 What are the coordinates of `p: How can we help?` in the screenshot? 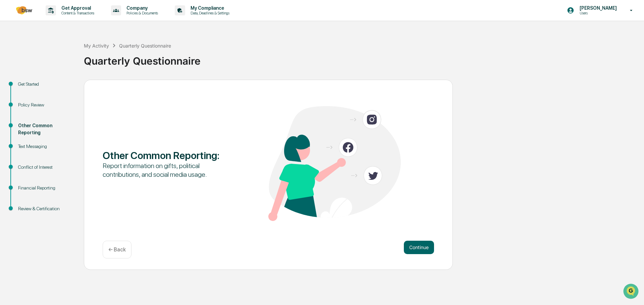 It's located at (64, 20).